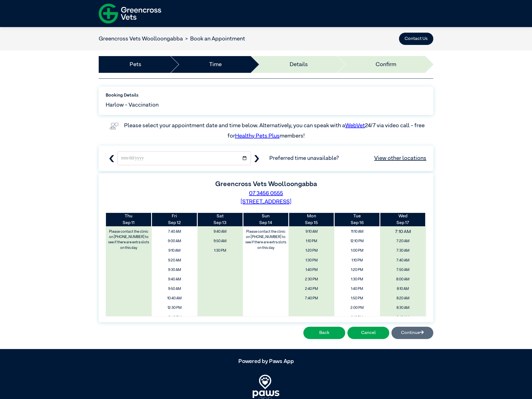 The width and height of the screenshot is (532, 399). Describe the element at coordinates (324, 333) in the screenshot. I see `button: Back` at that location.